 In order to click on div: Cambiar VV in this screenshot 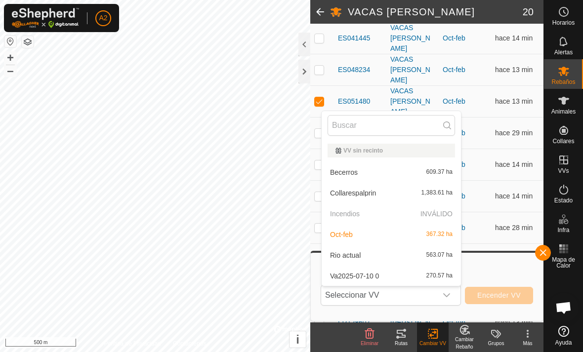, I will do `click(432, 343)`.